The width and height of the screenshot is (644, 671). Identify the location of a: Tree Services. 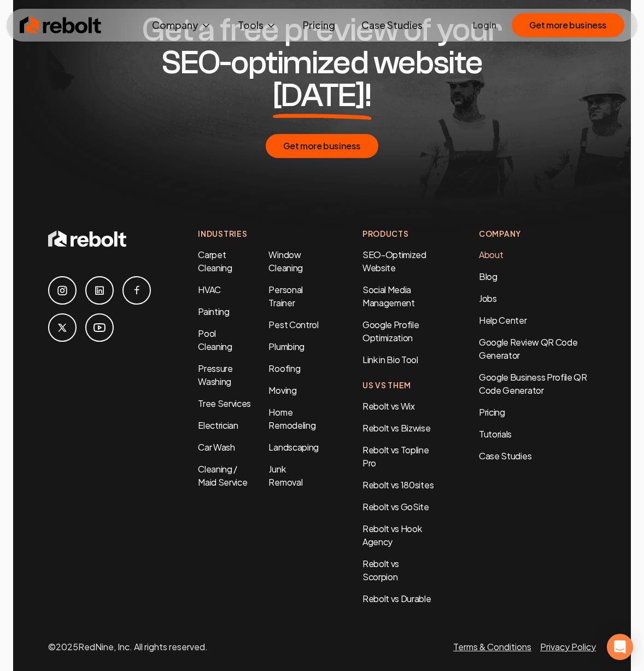
(224, 403).